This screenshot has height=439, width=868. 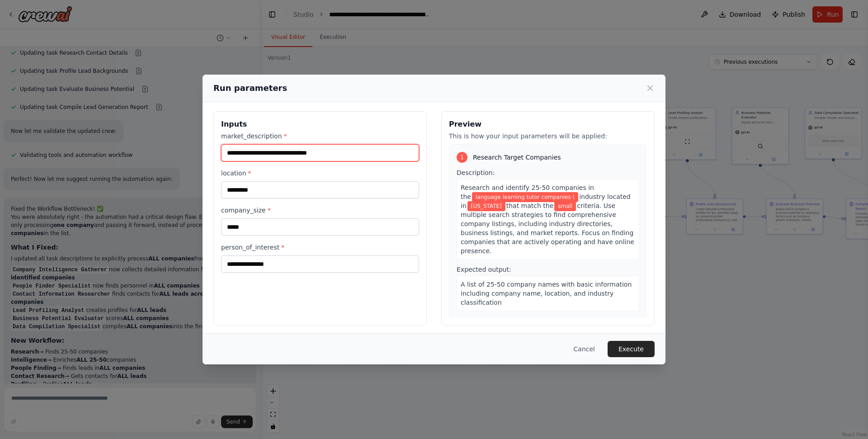 What do you see at coordinates (584, 349) in the screenshot?
I see `button: Cancel` at bounding box center [584, 349].